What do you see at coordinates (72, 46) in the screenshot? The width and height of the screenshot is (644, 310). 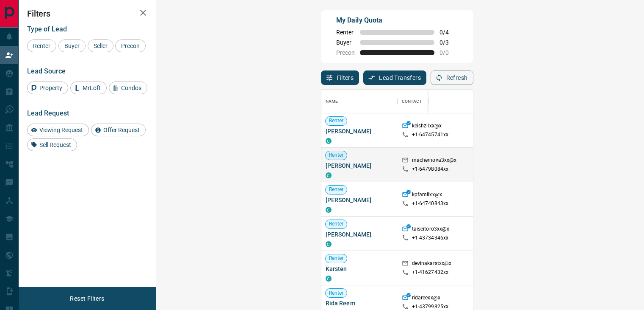 I see `div: Buyer` at bounding box center [72, 46].